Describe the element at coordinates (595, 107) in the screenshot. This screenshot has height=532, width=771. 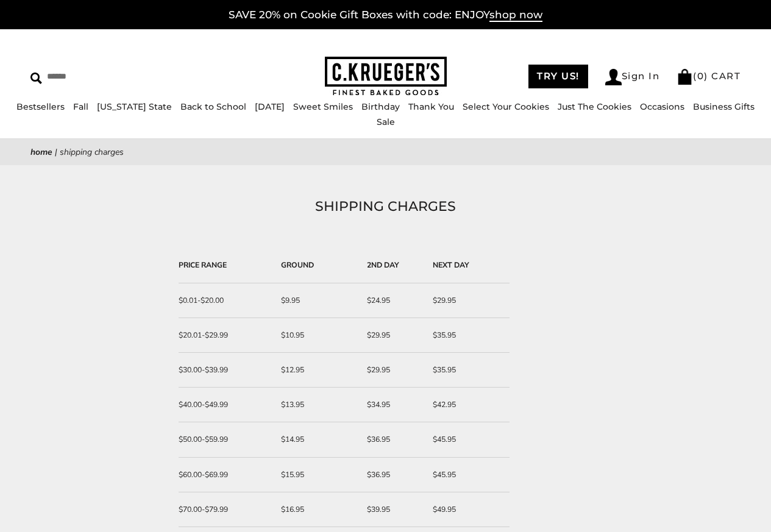
I see `a: Just The Cookies` at that location.